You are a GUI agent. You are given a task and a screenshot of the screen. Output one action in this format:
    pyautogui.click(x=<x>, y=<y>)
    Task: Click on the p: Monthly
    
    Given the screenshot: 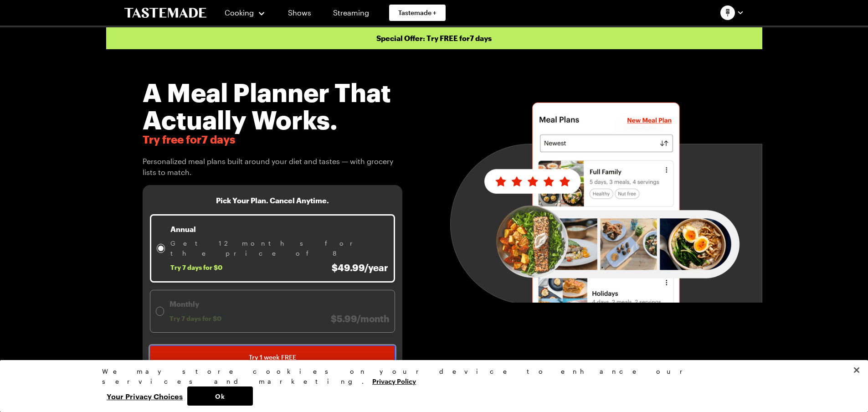 What is the action you would take?
    pyautogui.click(x=280, y=304)
    